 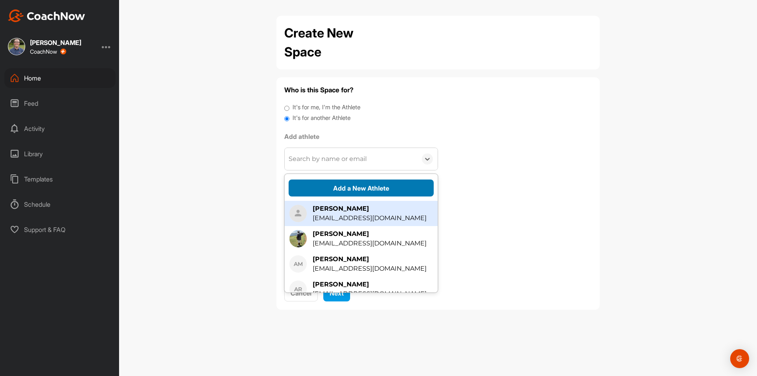 I want to click on span: Next, so click(x=337, y=293).